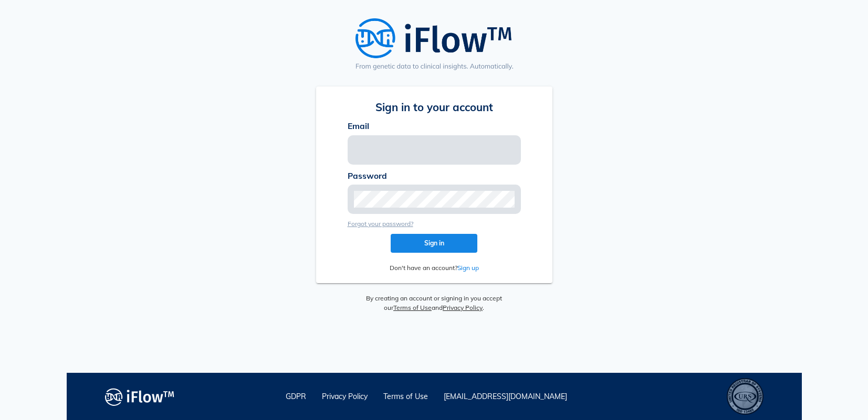 This screenshot has height=420, width=868. What do you see at coordinates (434, 44) in the screenshot?
I see `img: iFlow Logo` at bounding box center [434, 44].